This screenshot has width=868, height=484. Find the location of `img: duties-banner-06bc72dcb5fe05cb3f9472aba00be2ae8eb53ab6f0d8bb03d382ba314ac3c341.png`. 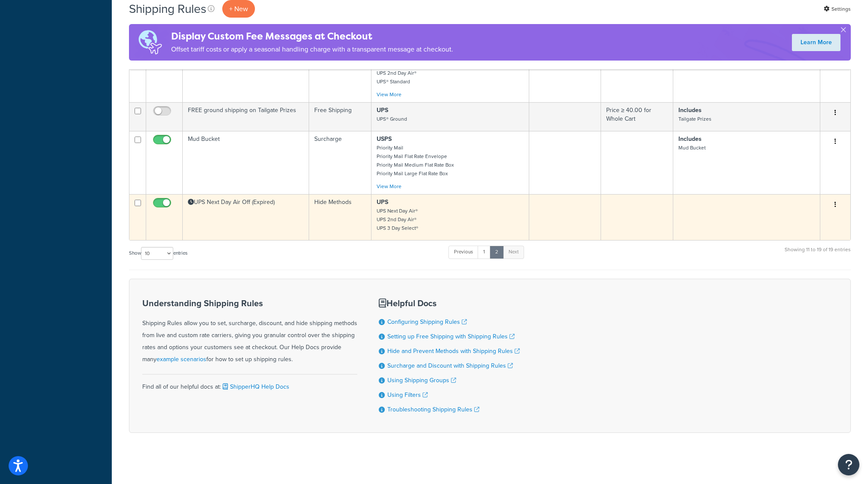

img: duties-banner-06bc72dcb5fe05cb3f9472aba00be2ae8eb53ab6f0d8bb03d382ba314ac3c341.png is located at coordinates (150, 42).